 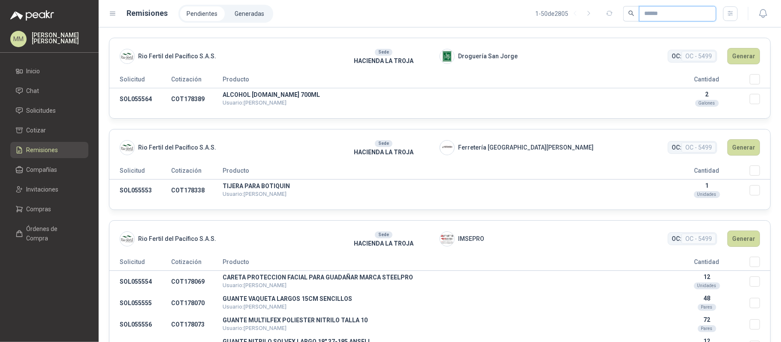 What do you see at coordinates (33, 91) in the screenshot?
I see `span: Chat` at bounding box center [33, 91].